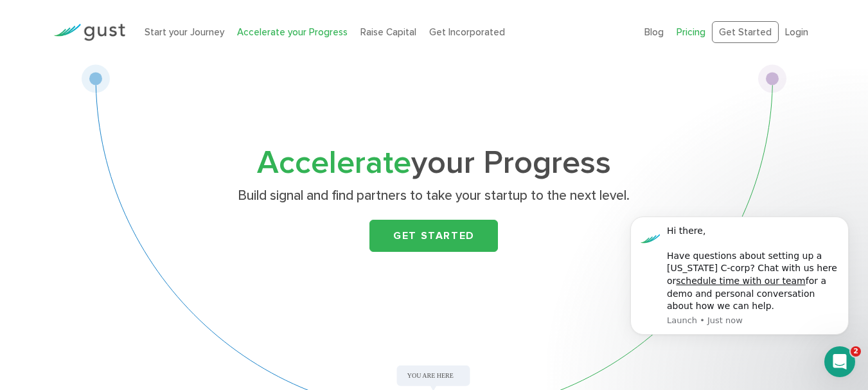 The width and height of the screenshot is (868, 390). Describe the element at coordinates (856, 351) in the screenshot. I see `span: 2` at that location.